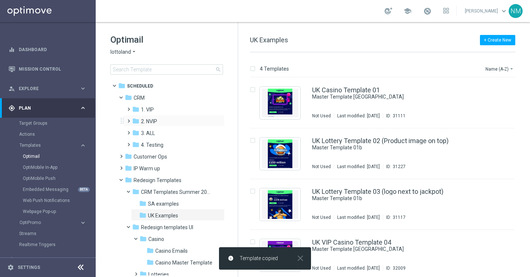  What do you see at coordinates (398, 97) in the screenshot?
I see `div: Master Template UK` at bounding box center [398, 97].